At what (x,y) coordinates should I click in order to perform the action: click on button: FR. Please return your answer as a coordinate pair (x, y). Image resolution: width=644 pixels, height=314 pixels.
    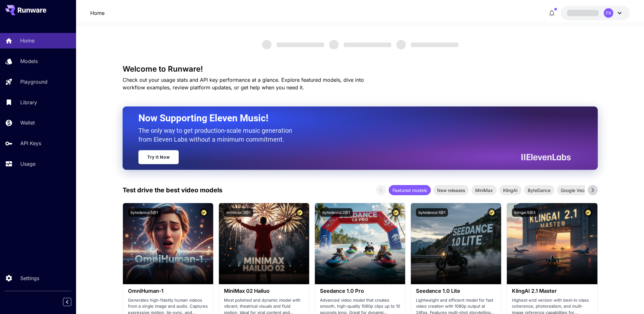
    Looking at the image, I should click on (595, 13).